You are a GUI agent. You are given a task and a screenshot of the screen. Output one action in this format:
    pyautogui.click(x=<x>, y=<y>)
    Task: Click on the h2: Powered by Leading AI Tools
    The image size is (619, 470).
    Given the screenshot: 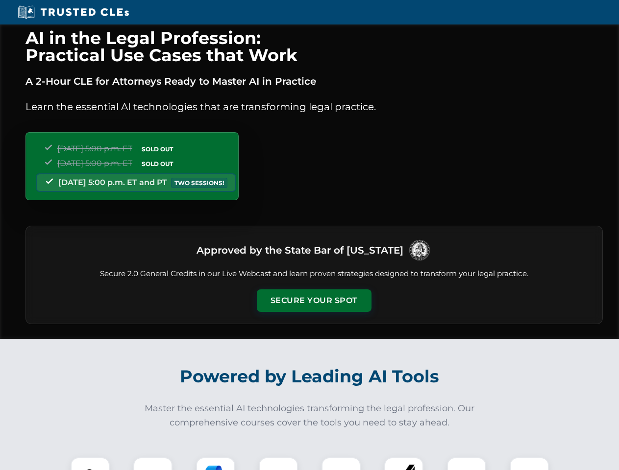 What is the action you would take?
    pyautogui.click(x=310, y=377)
    